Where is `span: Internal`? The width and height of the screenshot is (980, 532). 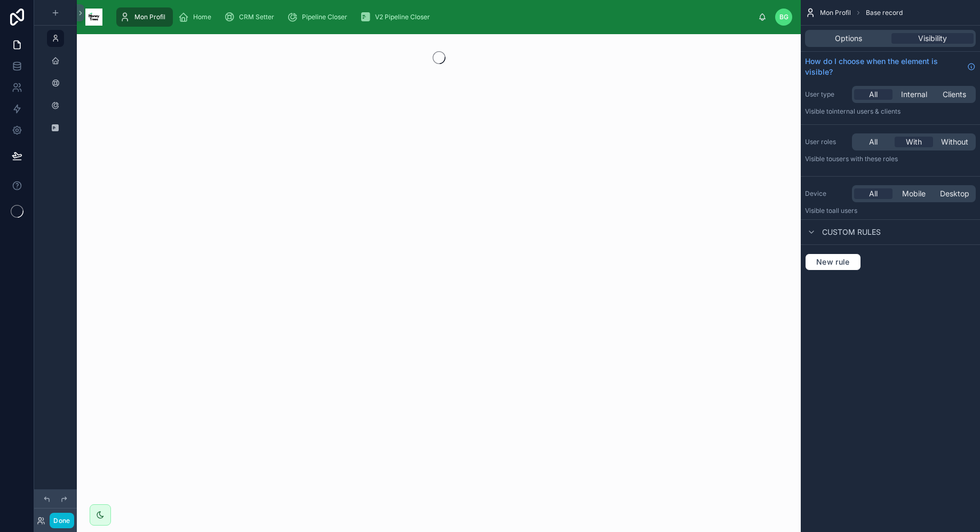 span: Internal is located at coordinates (914, 94).